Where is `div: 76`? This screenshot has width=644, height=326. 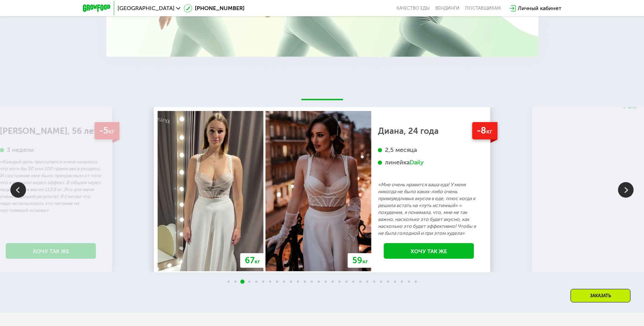
div: 76 is located at coordinates (631, 261).